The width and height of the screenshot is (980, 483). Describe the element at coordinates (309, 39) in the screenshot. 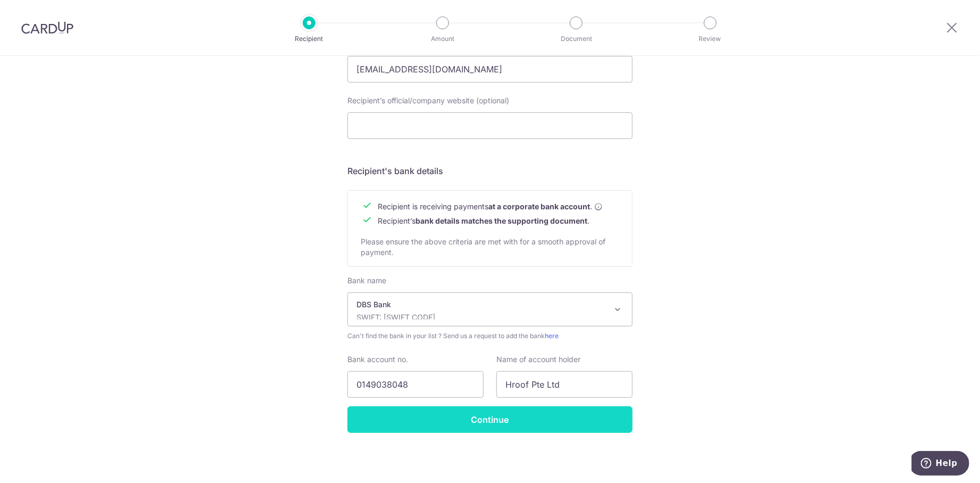

I see `p: Recipient` at that location.